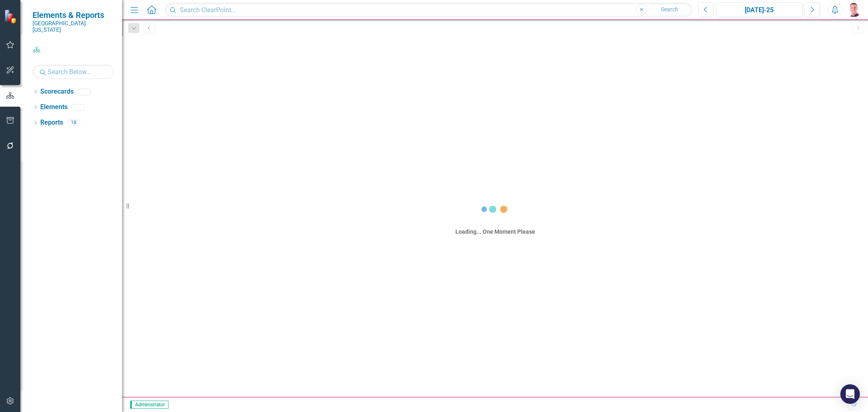 The image size is (868, 412). Describe the element at coordinates (73, 71) in the screenshot. I see `input: Search Below...` at that location.